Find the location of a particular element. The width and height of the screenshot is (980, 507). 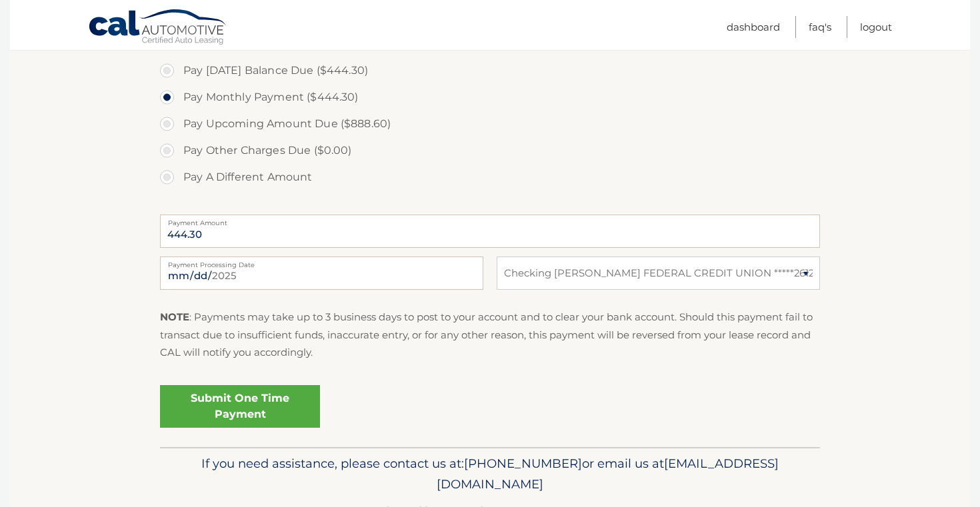

a: FAQ's is located at coordinates (820, 27).